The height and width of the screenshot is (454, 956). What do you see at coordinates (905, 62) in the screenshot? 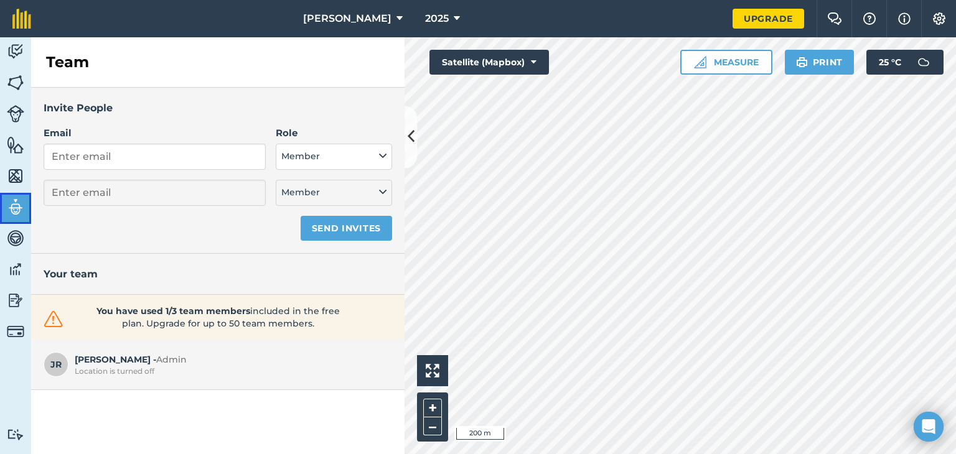
I see `button: 25 °C` at bounding box center [905, 62].